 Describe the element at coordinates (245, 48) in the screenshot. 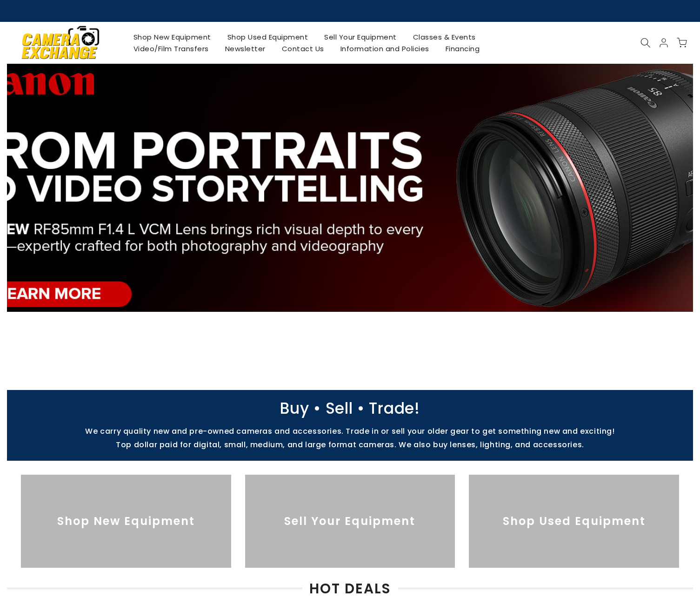

I see `a: Newsletter` at that location.